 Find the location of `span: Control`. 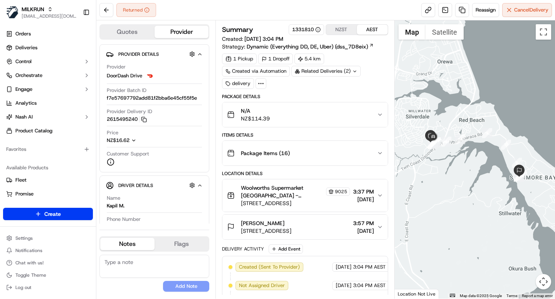

span: Control is located at coordinates (24, 62).